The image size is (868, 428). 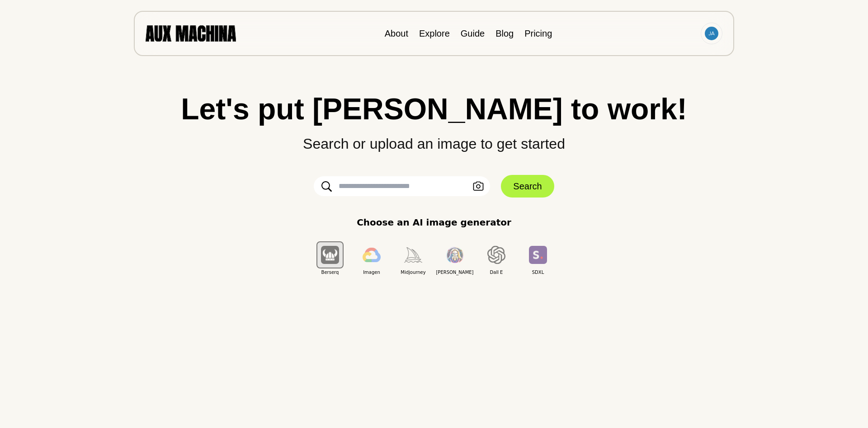 I want to click on a: About, so click(x=396, y=34).